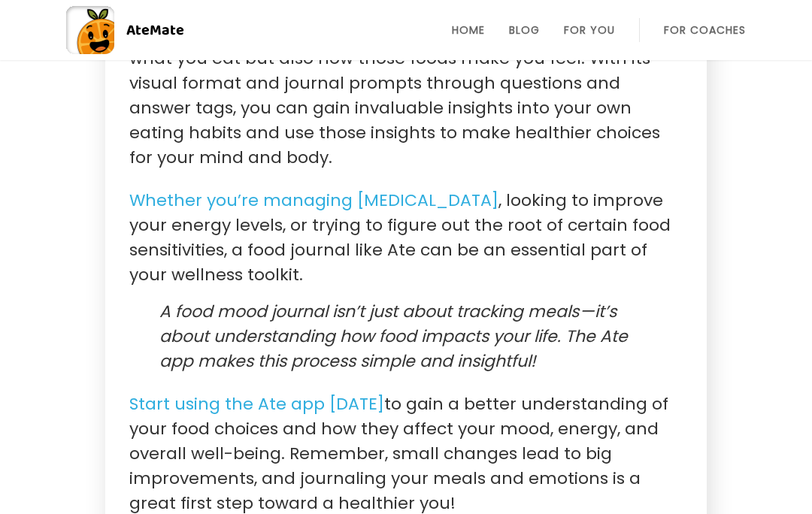 Image resolution: width=812 pixels, height=514 pixels. What do you see at coordinates (149, 30) in the screenshot?
I see `div: AteMate` at bounding box center [149, 30].